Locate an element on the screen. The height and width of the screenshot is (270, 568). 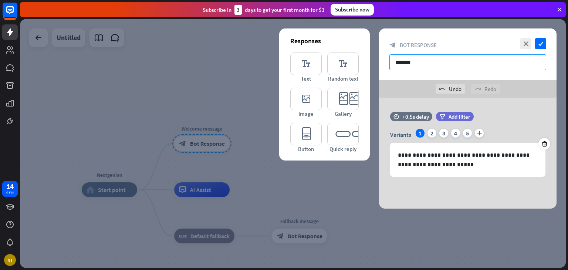
i: block_bot_response is located at coordinates (393, 45).